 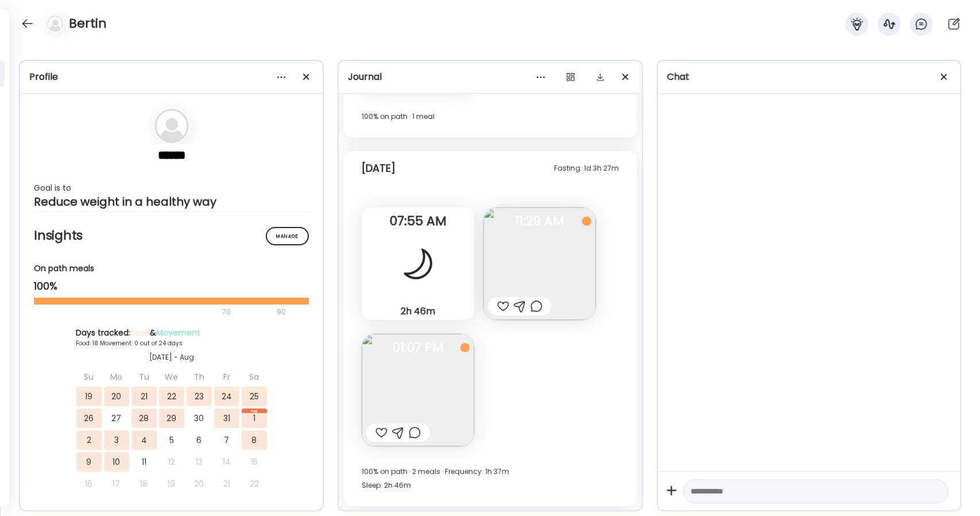 What do you see at coordinates (226, 418) in the screenshot?
I see `div: 31` at bounding box center [226, 418].